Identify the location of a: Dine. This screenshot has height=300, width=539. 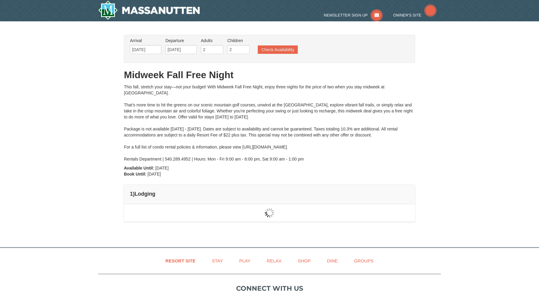
(332, 261).